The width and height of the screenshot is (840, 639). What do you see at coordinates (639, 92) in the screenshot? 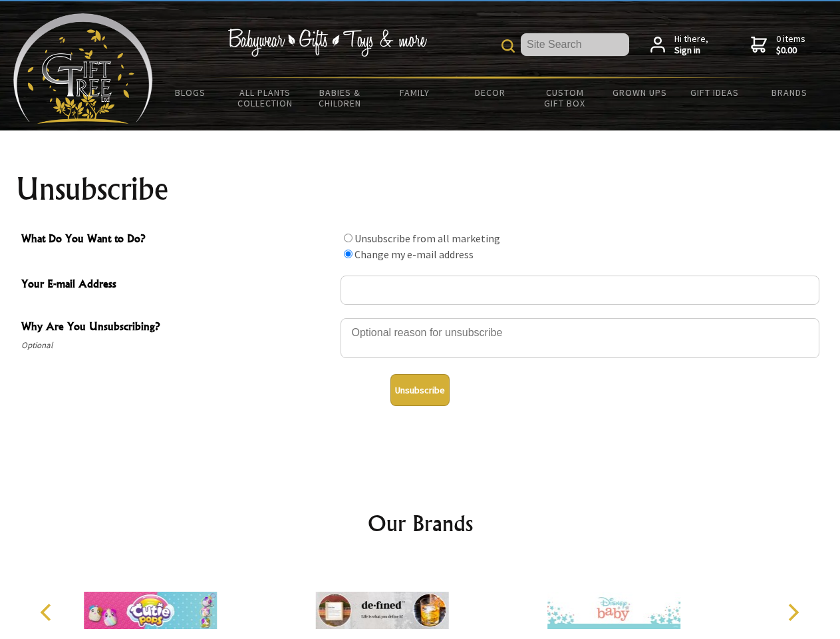
I see `a: Grown Ups` at bounding box center [639, 92].